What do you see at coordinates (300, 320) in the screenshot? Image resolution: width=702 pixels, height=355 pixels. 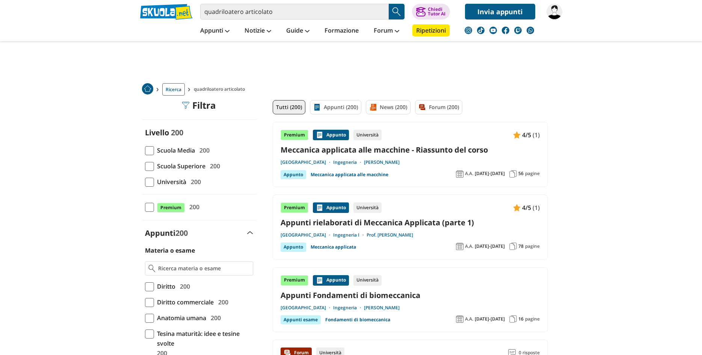 I see `div: Appunti esame` at bounding box center [300, 320].